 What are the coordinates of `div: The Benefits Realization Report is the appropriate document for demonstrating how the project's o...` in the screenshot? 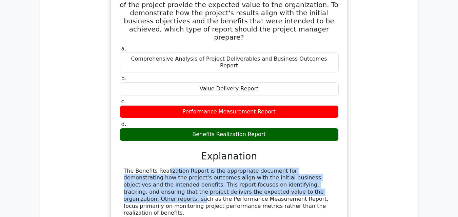 It's located at (229, 192).